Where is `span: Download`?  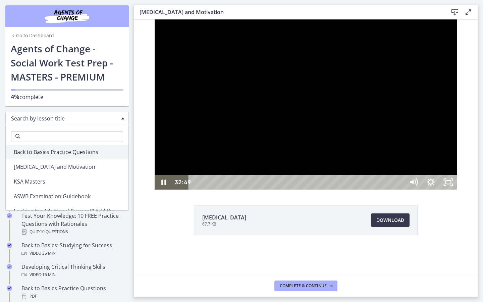
span: Download is located at coordinates (390, 220).